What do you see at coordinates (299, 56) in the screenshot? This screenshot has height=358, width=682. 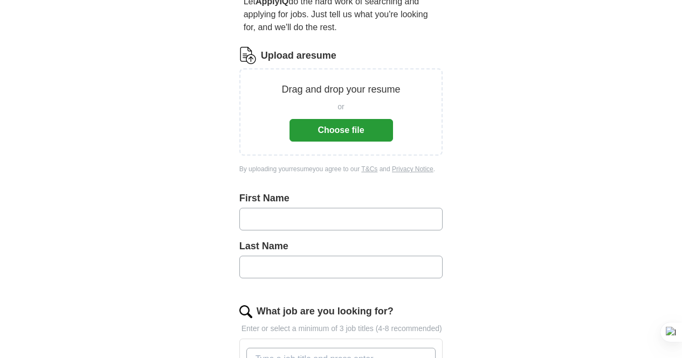 I see `label: Upload a resume` at bounding box center [299, 56].